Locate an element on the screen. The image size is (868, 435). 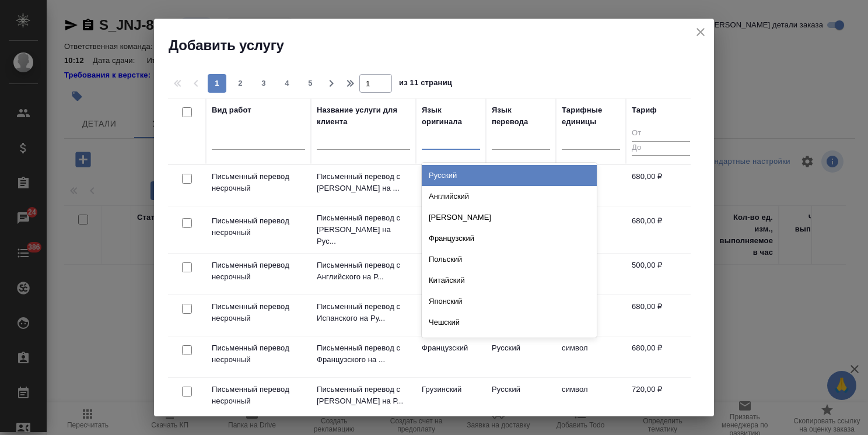
button: close is located at coordinates (701, 32).